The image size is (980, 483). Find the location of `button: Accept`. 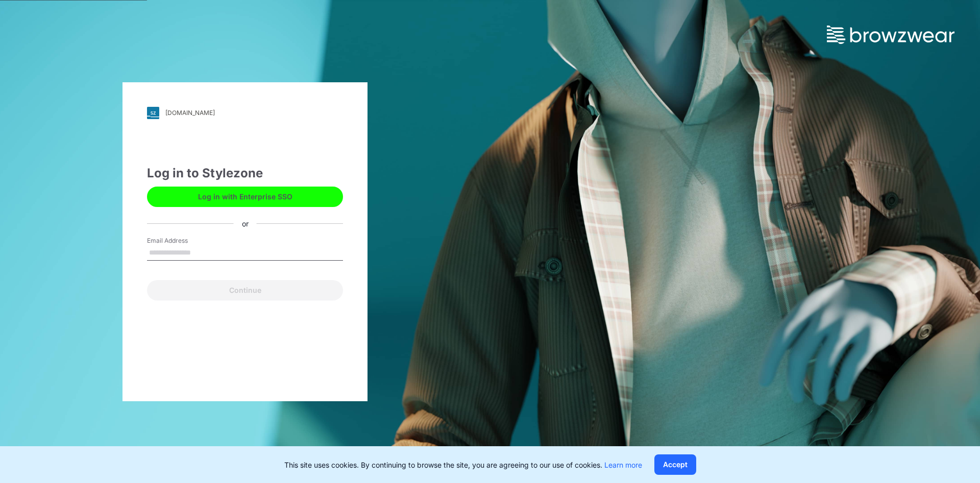

button: Accept is located at coordinates (676, 464).